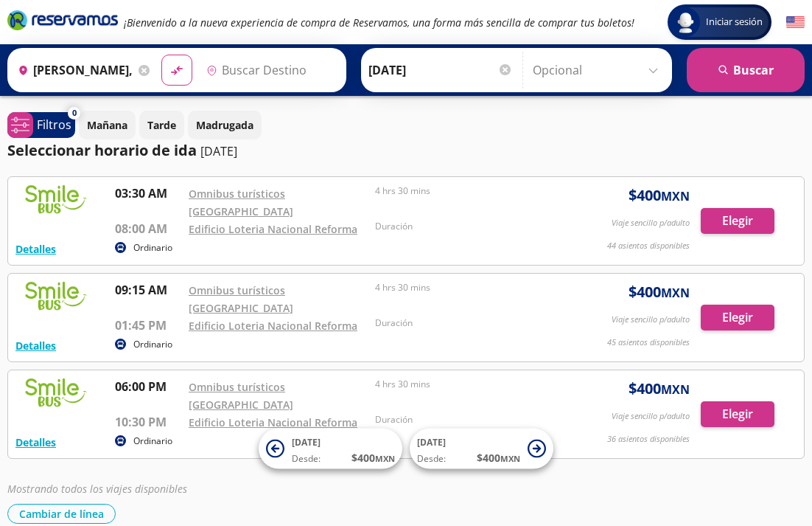 Image resolution: width=812 pixels, height=526 pixels. I want to click on p: 10:30 PM, so click(148, 422).